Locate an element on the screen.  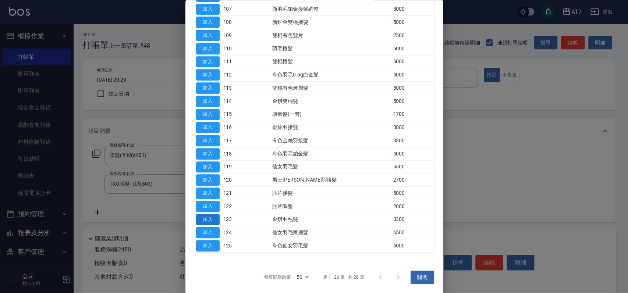
td: 121 is located at coordinates (234, 194).